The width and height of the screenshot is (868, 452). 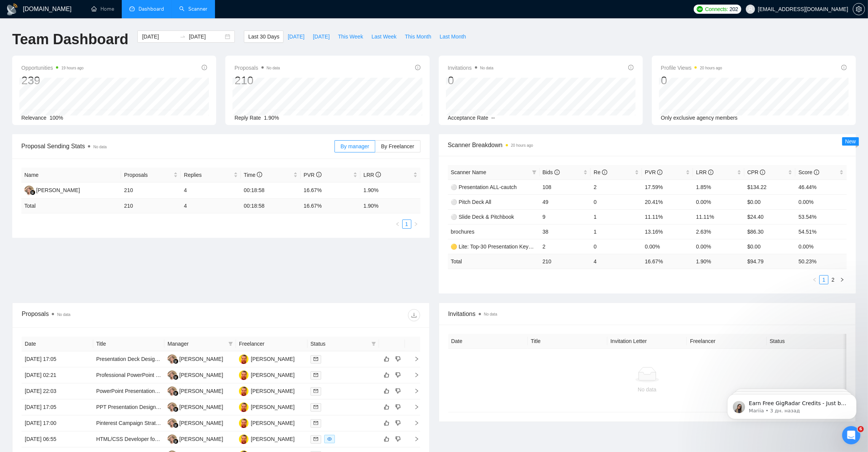 I want to click on td: HTML/CSS Developer for AI Presentation Templates, so click(x=129, y=439).